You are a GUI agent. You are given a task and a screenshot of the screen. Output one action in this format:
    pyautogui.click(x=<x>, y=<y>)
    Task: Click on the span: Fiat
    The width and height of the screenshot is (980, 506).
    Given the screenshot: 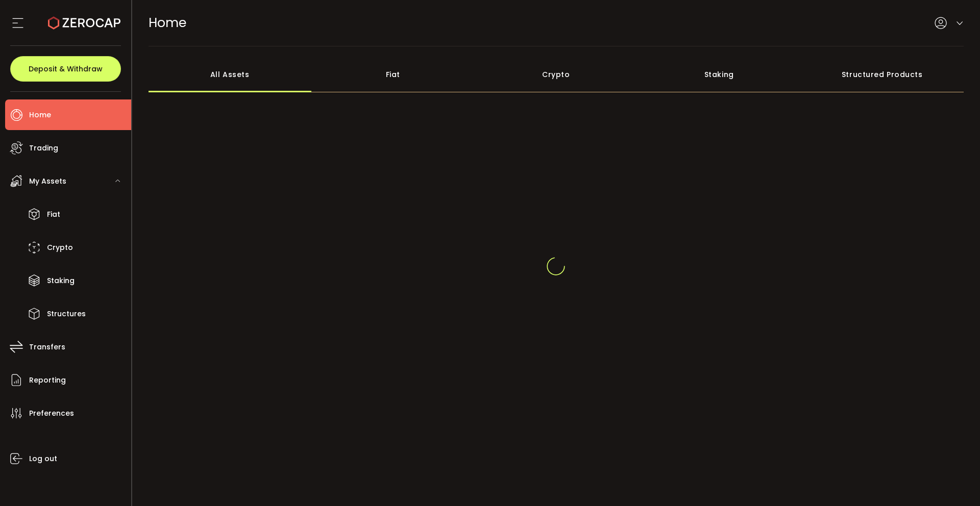 What is the action you would take?
    pyautogui.click(x=54, y=214)
    